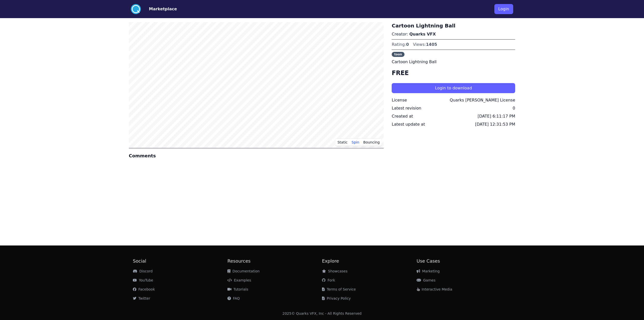 This screenshot has width=644, height=320. What do you see at coordinates (407, 44) in the screenshot?
I see `span: 0` at bounding box center [407, 44].